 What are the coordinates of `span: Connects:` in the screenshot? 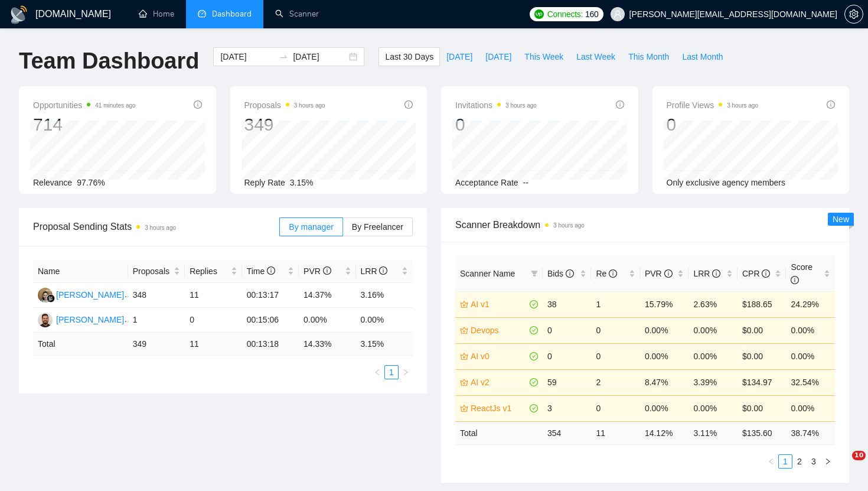 It's located at (565, 14).